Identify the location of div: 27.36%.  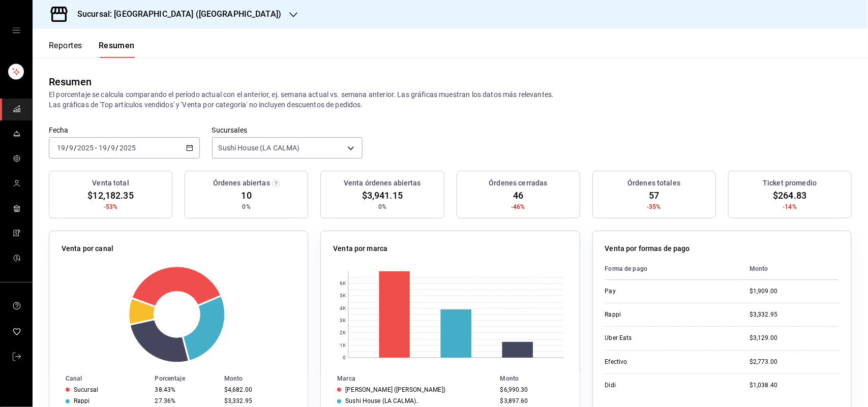
(186, 400).